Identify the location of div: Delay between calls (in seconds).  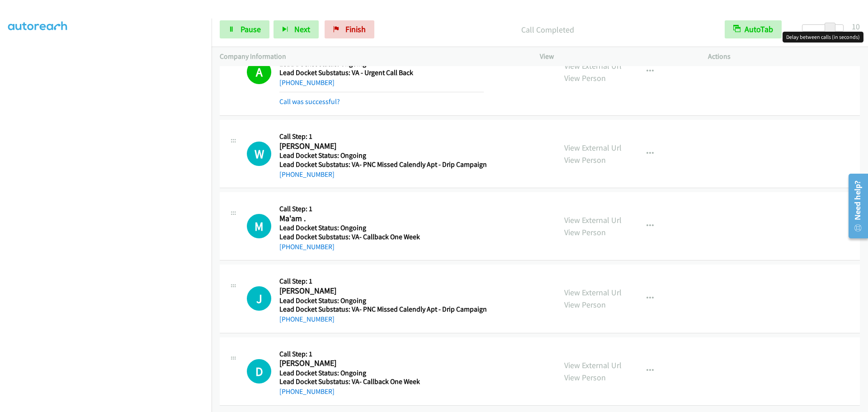
(823, 37).